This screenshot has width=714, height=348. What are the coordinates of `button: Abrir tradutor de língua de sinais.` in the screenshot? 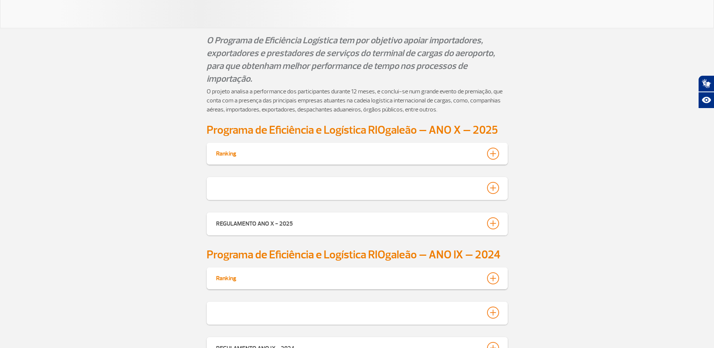 It's located at (706, 84).